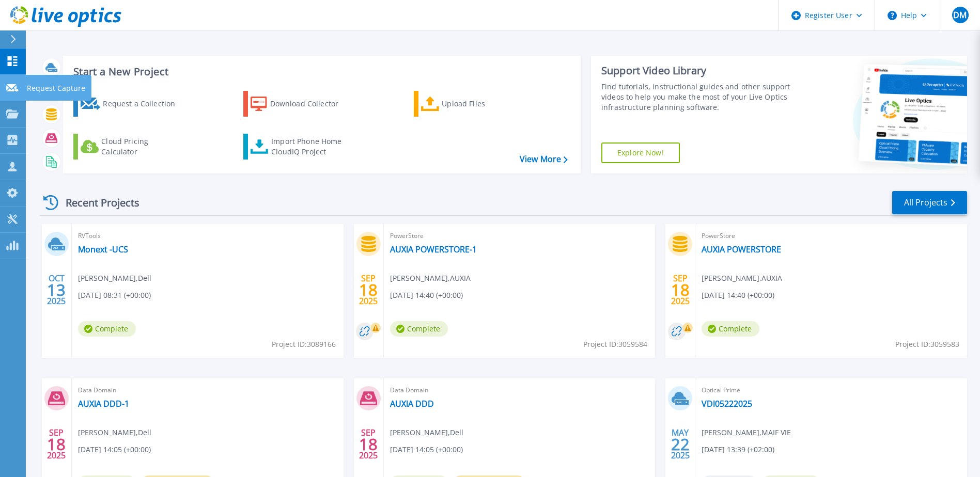  What do you see at coordinates (208, 236) in the screenshot?
I see `span: RVTools` at bounding box center [208, 236].